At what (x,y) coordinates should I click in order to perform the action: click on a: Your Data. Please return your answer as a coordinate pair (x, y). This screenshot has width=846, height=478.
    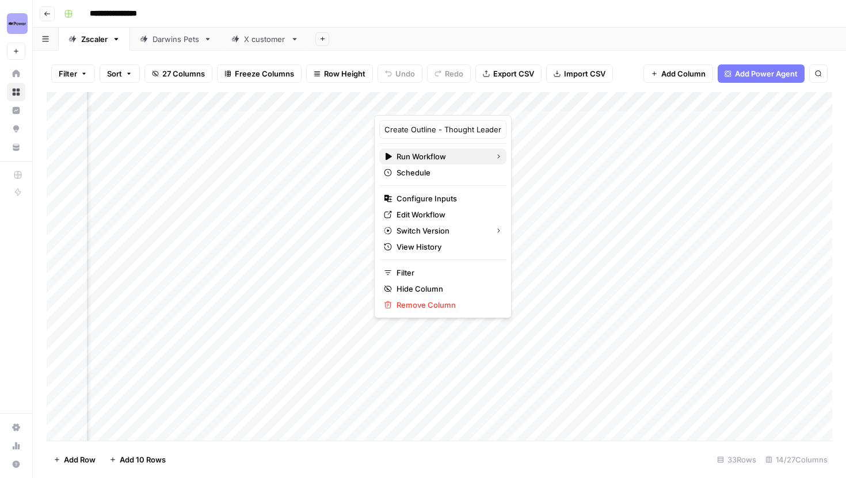
    Looking at the image, I should click on (16, 147).